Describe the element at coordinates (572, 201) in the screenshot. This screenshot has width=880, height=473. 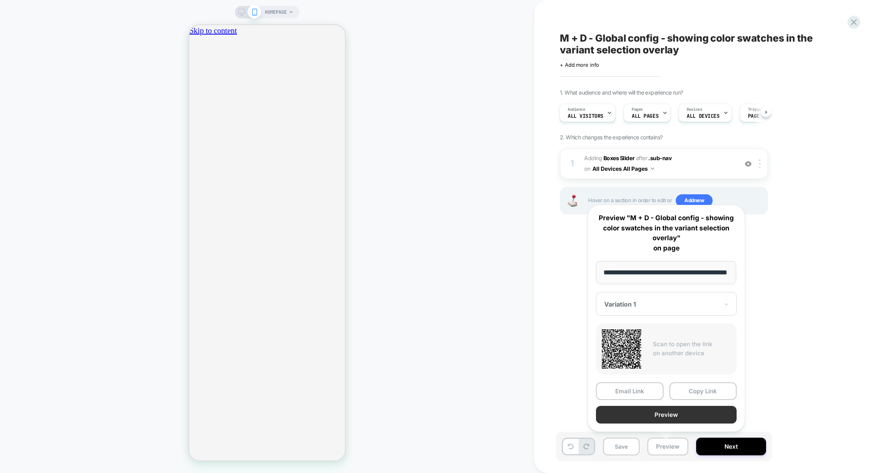
I see `img: Joystick` at that location.